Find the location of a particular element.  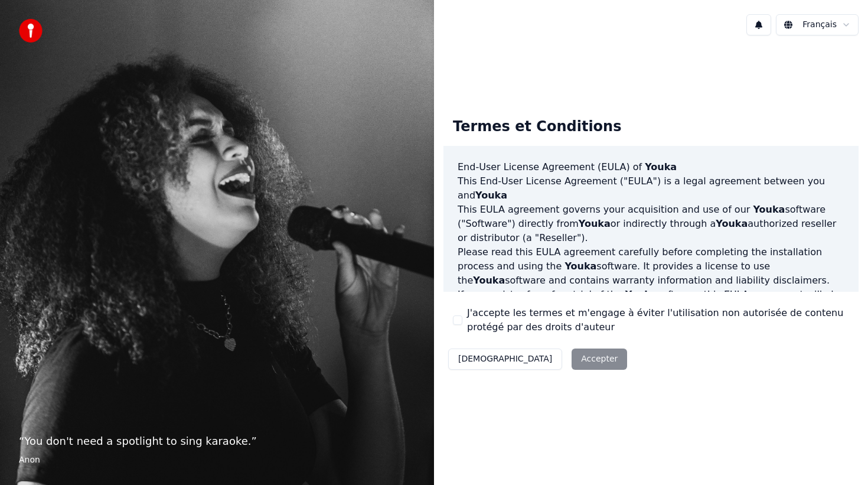

label: J'accepte les termes et m'engage à éviter l'utilisation non autorisée de contenu protégé par des ... is located at coordinates (658, 320).